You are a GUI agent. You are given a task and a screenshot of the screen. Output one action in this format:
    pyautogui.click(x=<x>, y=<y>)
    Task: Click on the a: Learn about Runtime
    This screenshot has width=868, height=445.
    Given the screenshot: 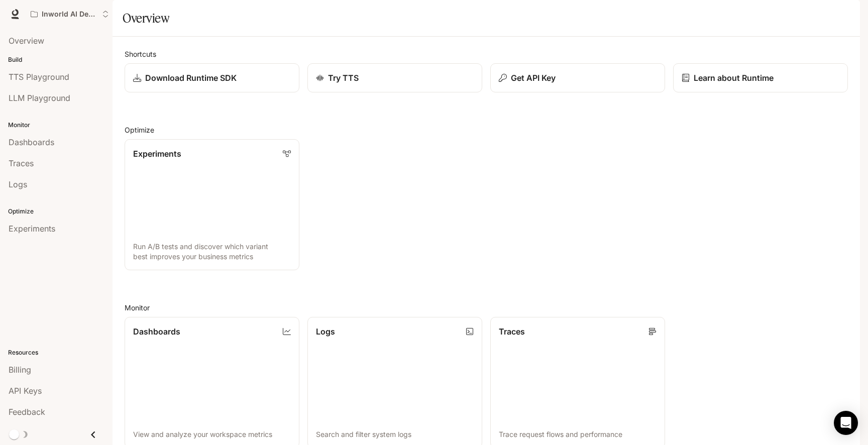 What is the action you would take?
    pyautogui.click(x=760, y=78)
    